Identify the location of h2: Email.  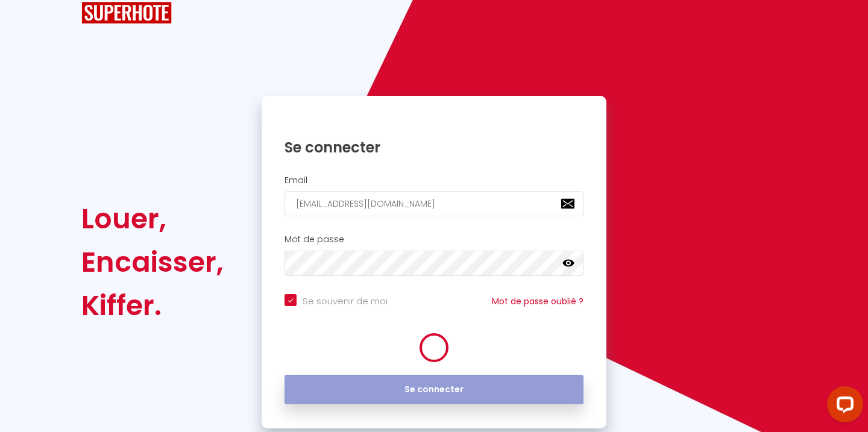
(434, 180).